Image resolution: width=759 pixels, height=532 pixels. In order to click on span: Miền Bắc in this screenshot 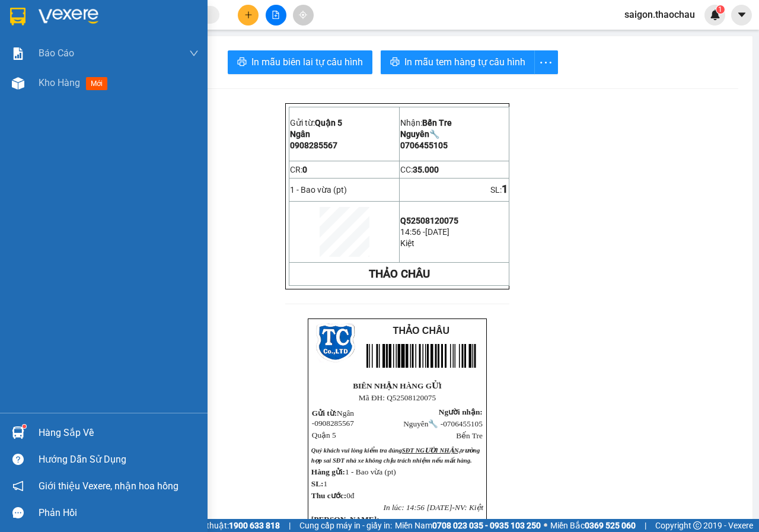, I will do `click(593, 525)`.